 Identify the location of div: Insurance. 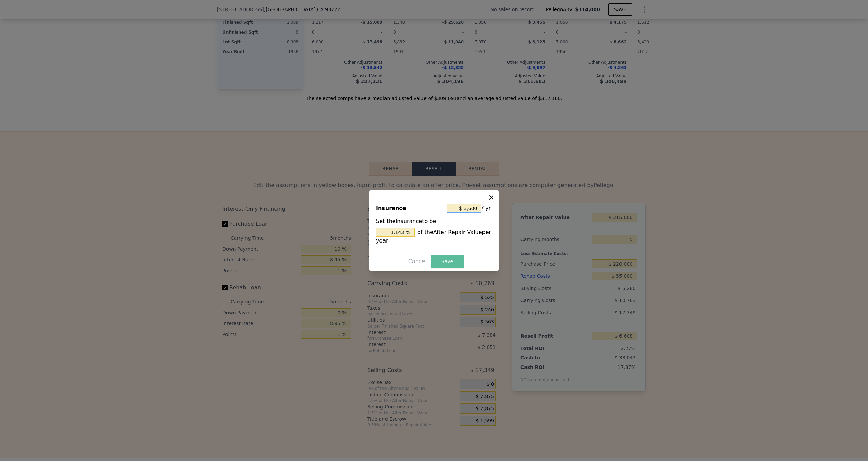
(410, 209).